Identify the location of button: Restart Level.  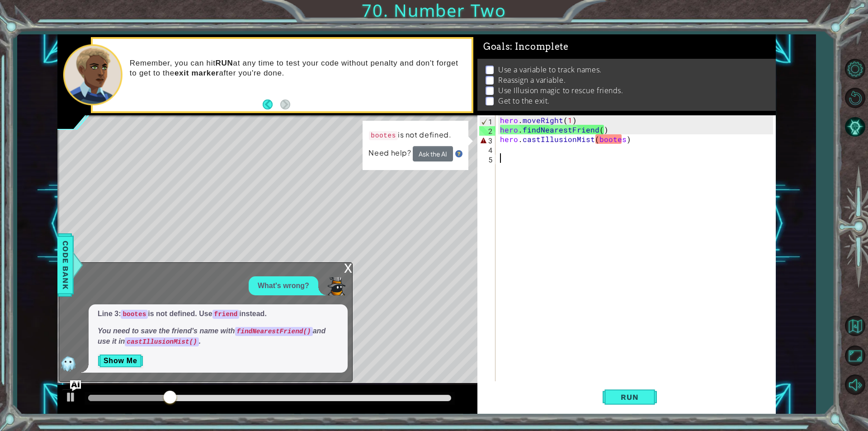
(855, 98).